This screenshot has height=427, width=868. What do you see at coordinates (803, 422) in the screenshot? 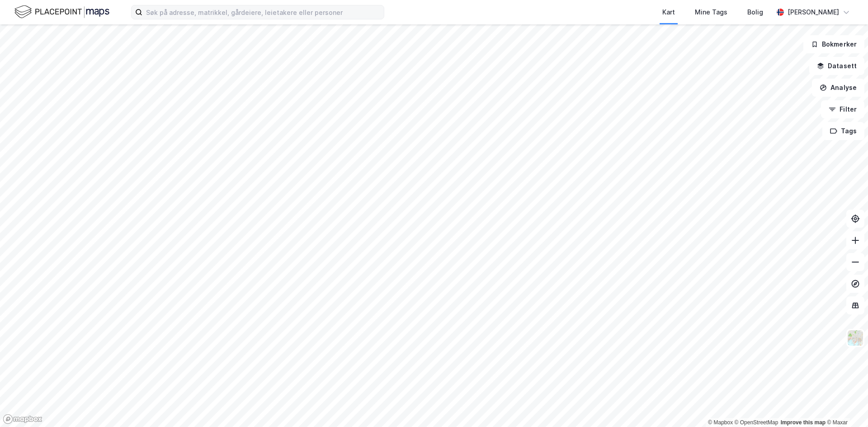
I see `a: Improve this map` at bounding box center [803, 422].